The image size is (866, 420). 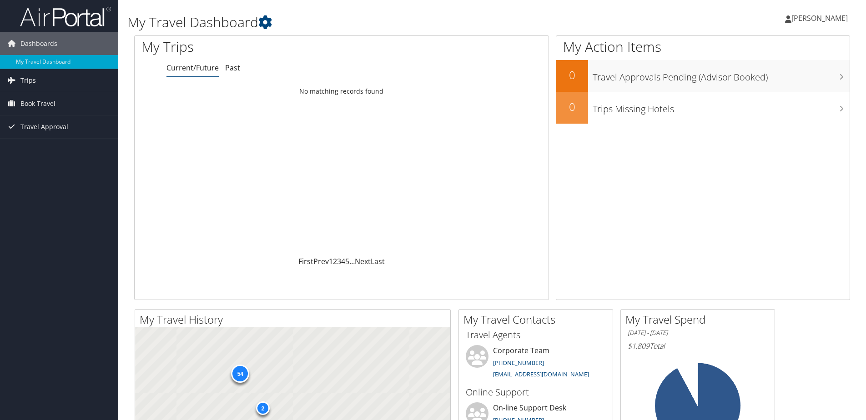 What do you see at coordinates (65, 16) in the screenshot?
I see `img: airportal-logo.png` at bounding box center [65, 16].